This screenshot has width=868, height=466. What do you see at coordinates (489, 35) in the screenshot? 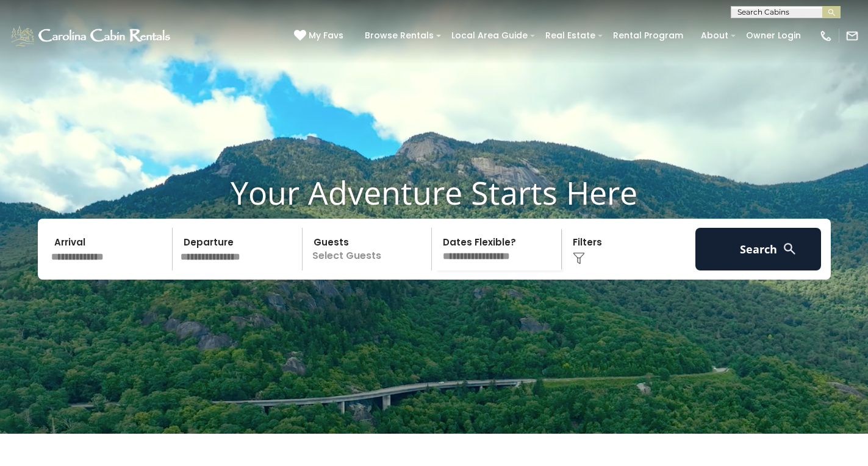
I see `a: Local Area Guide` at bounding box center [489, 35].